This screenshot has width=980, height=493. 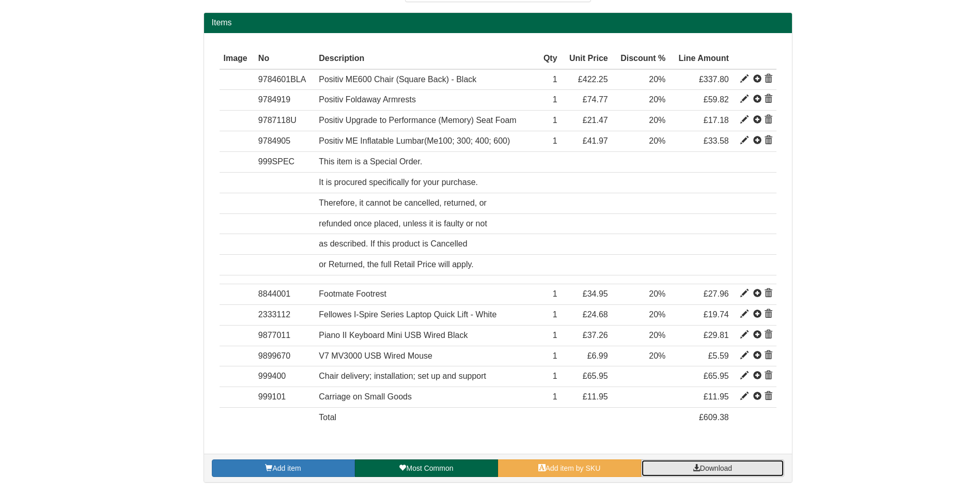 What do you see at coordinates (716, 120) in the screenshot?
I see `span: £17.18` at bounding box center [716, 120].